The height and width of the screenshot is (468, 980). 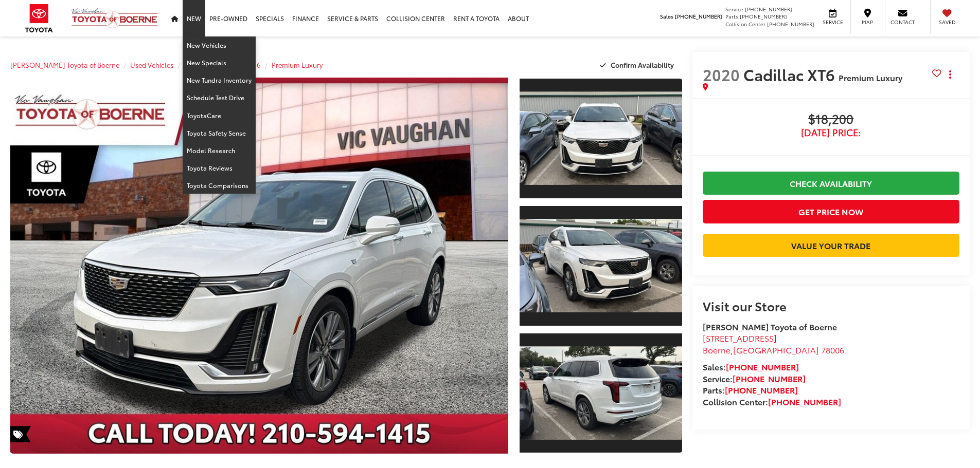 What do you see at coordinates (115, 18) in the screenshot?
I see `img: Vic Vaughan Toyota of Boerne` at bounding box center [115, 18].